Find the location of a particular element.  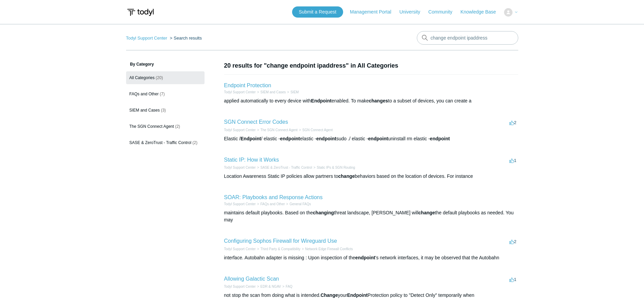

li: Network Edge Firewall Conflicts is located at coordinates (326, 249).